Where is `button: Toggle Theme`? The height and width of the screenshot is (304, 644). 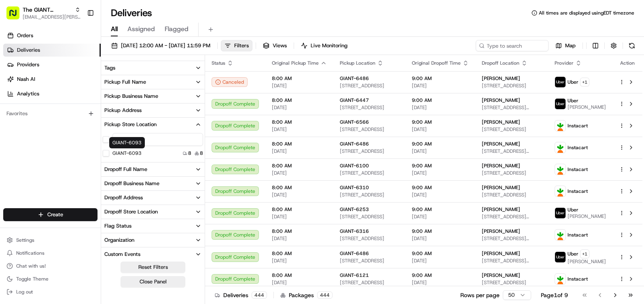 button: Toggle Theme is located at coordinates (50, 279).